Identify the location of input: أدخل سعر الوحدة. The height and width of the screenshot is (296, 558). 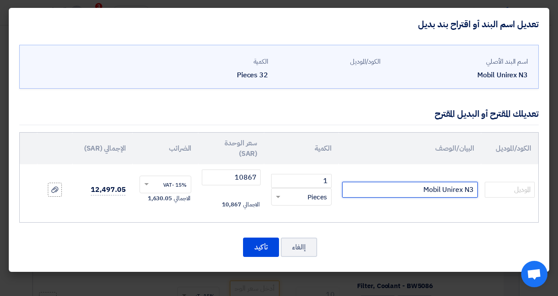
(231, 177).